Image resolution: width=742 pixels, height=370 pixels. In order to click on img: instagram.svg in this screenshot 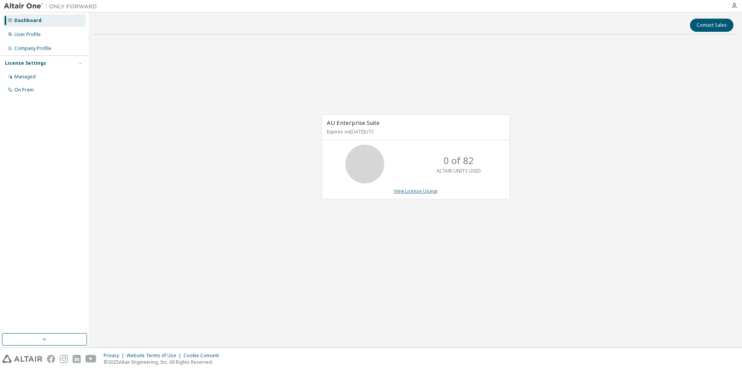, I will do `click(64, 359)`.